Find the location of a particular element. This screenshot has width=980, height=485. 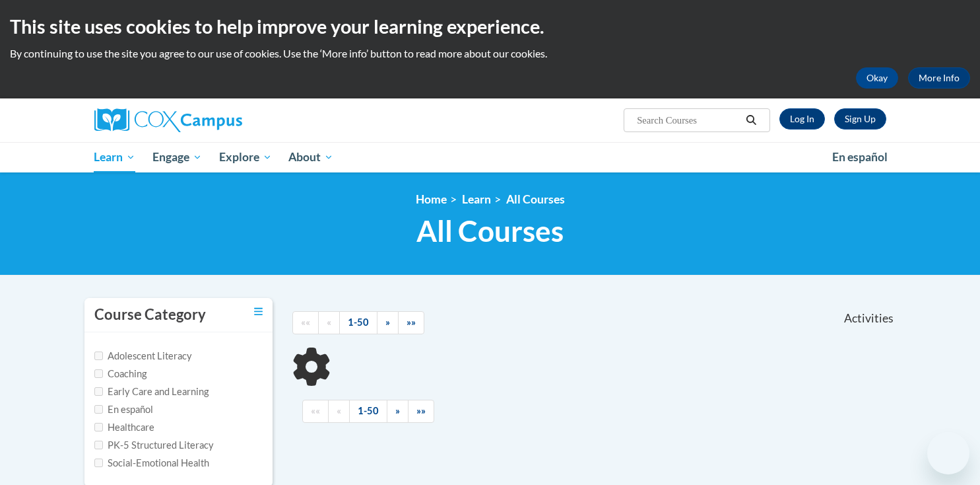

label: Early Care and Learning is located at coordinates (151, 392).